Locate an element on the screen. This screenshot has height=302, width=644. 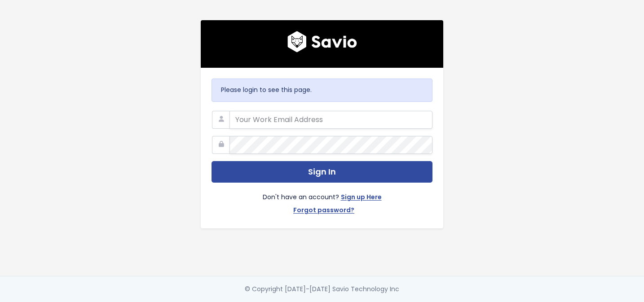
a: Forgot password? is located at coordinates (324, 211).